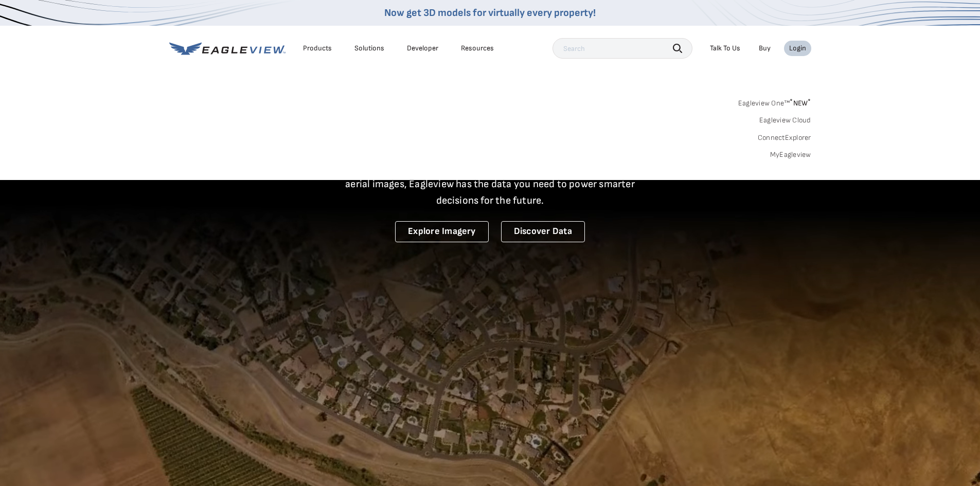  I want to click on div: Login, so click(797, 48).